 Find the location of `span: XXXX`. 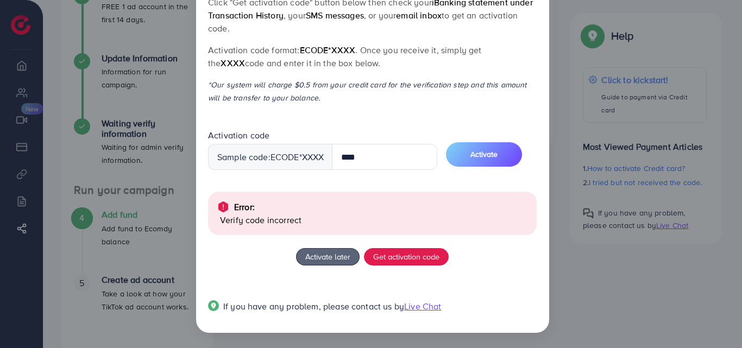

span: XXXX is located at coordinates (233, 63).